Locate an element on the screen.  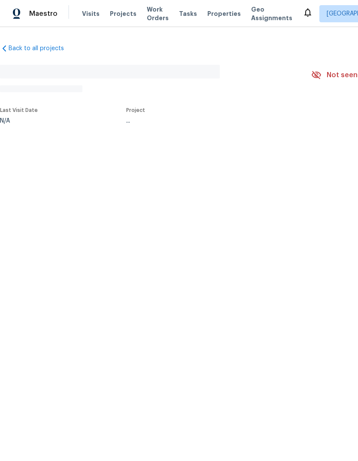
span: Visits is located at coordinates (91, 14).